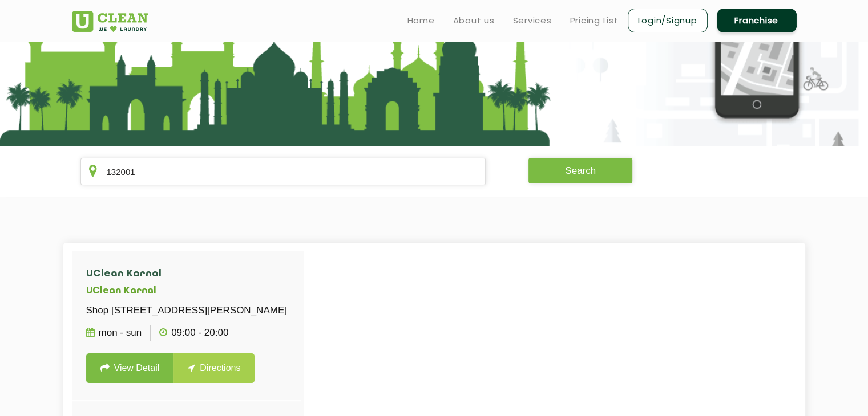 Image resolution: width=868 pixels, height=416 pixels. Describe the element at coordinates (214, 369) in the screenshot. I see `a: Directions` at that location.